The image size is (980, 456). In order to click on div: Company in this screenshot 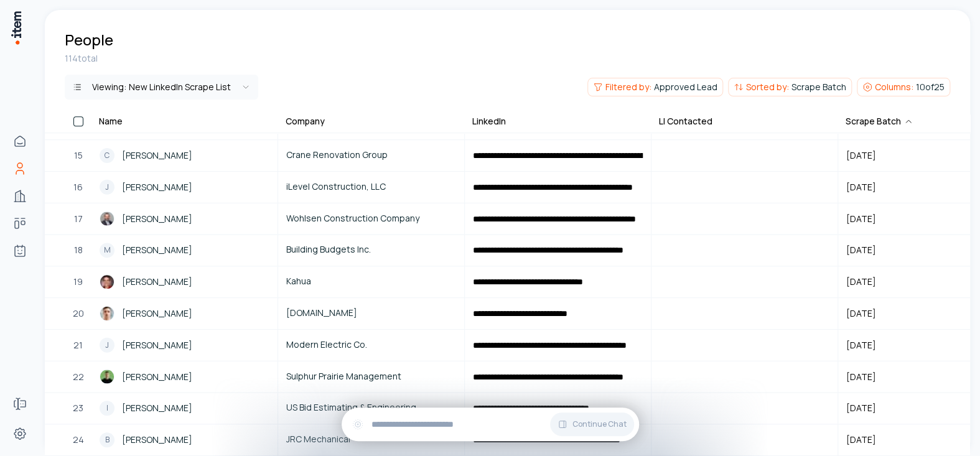, I will do `click(305, 122)`.